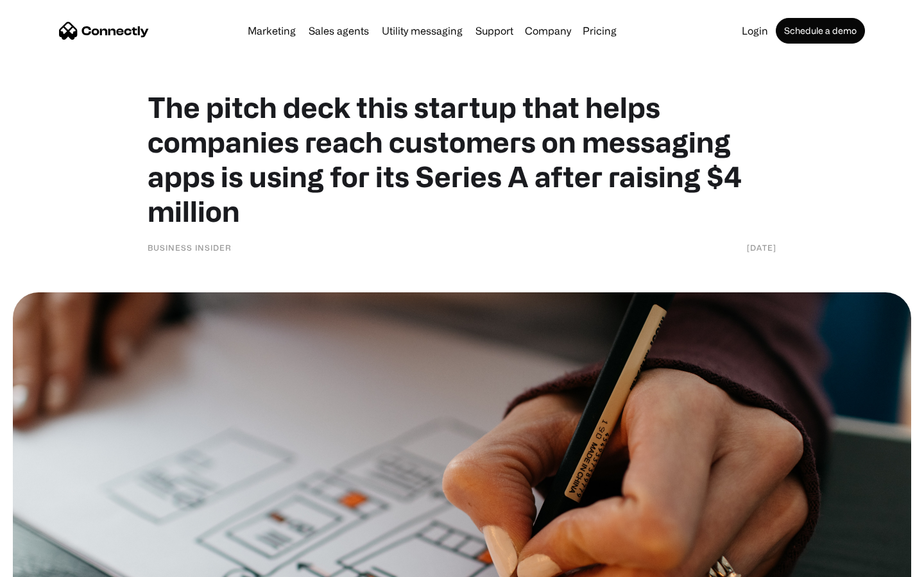  What do you see at coordinates (462, 159) in the screenshot?
I see `h1: The pitch deck this startup that helps companies reach customers on messaging apps is using for i...` at bounding box center [462, 159].